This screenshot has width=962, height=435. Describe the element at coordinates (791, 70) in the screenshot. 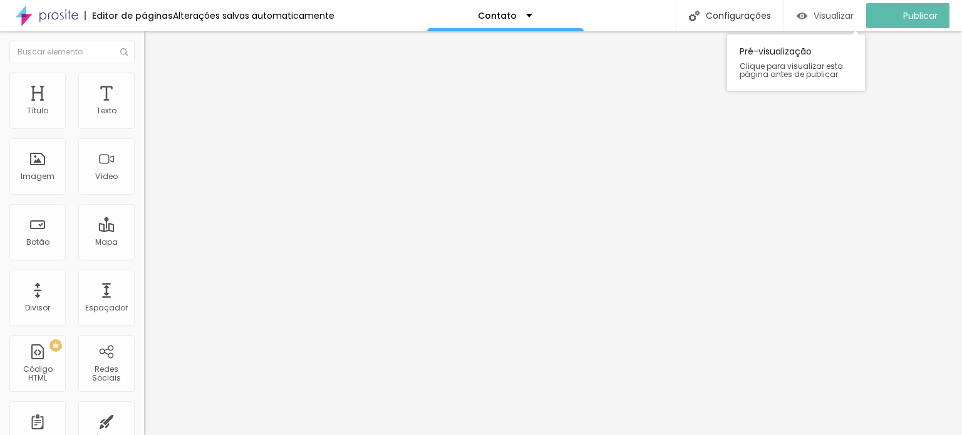

I see `font: Clique para visualizar esta página antes de publicar.` at that location.